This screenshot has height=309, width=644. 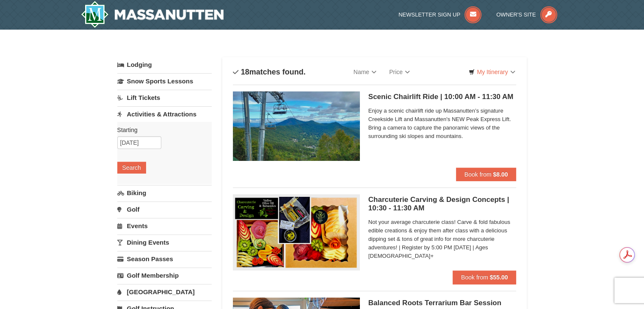 What do you see at coordinates (165, 275) in the screenshot?
I see `a: Golf Membership` at bounding box center [165, 275].